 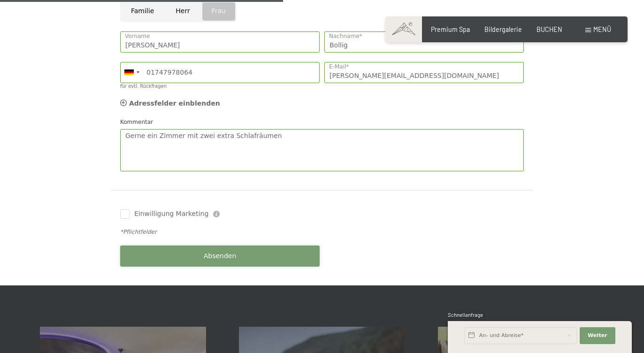 What do you see at coordinates (143, 86) in the screenshot?
I see `label: für evtl. Rückfragen` at bounding box center [143, 86].